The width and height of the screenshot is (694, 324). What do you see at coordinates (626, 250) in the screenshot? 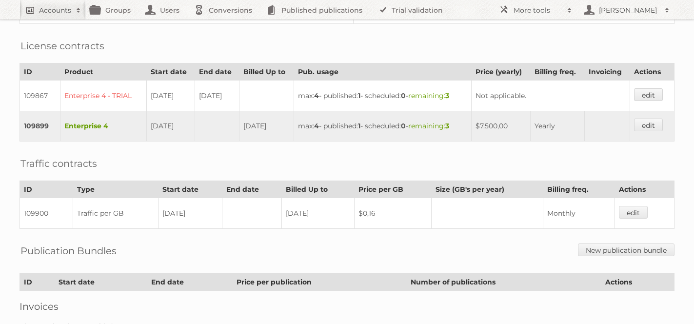
I see `a: New publication bundle` at bounding box center [626, 250].